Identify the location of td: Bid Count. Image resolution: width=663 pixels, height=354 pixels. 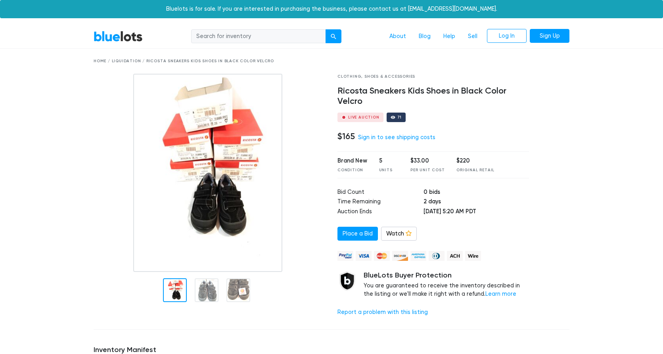
(380, 193).